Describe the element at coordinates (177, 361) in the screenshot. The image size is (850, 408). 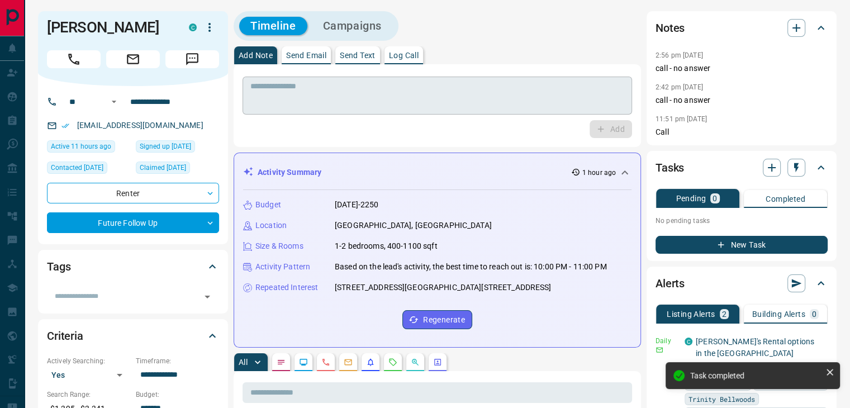
I see `p: Timeframe:` at that location.